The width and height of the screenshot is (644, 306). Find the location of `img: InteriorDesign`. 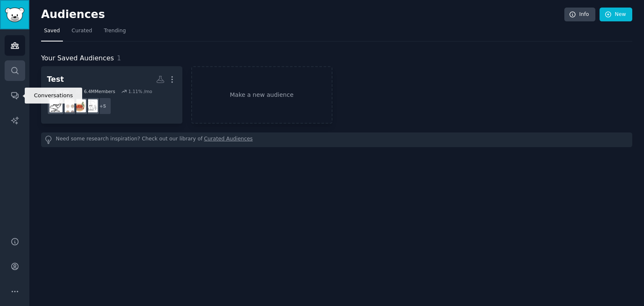

img: InteriorDesign is located at coordinates (91, 106).